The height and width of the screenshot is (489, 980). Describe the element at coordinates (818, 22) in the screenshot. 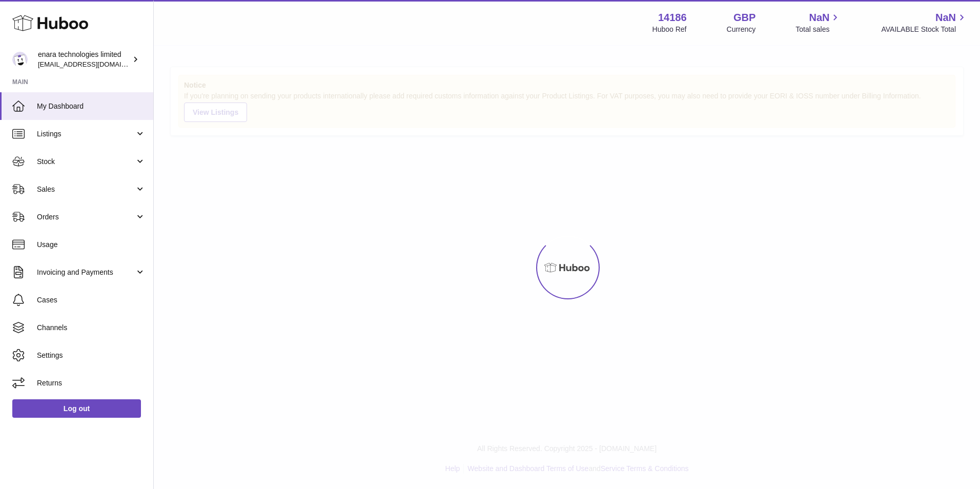

I see `a: NaN Total sales` at that location.